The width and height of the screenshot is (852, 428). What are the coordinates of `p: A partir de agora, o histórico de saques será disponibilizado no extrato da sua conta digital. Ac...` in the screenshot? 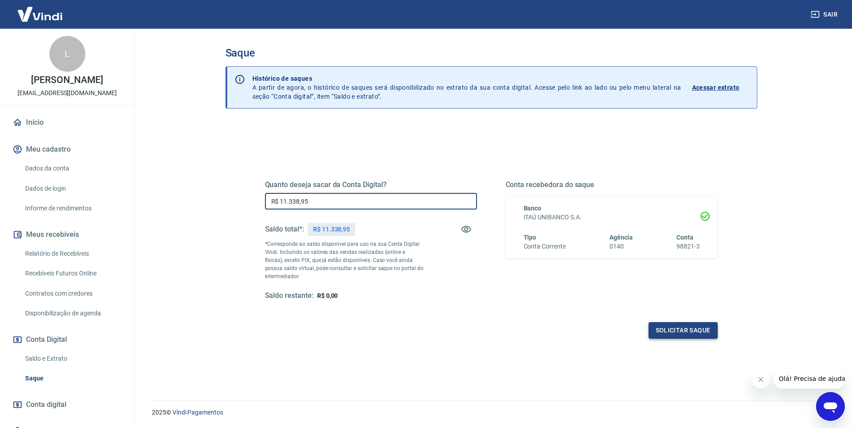 It's located at (467, 88).